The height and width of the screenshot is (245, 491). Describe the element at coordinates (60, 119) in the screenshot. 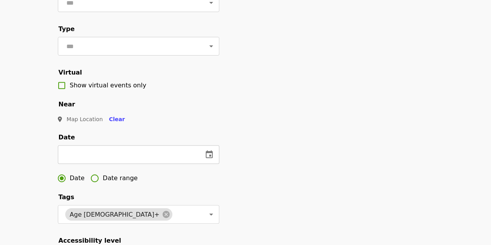

I see `i: map-marker-alt icon` at that location.